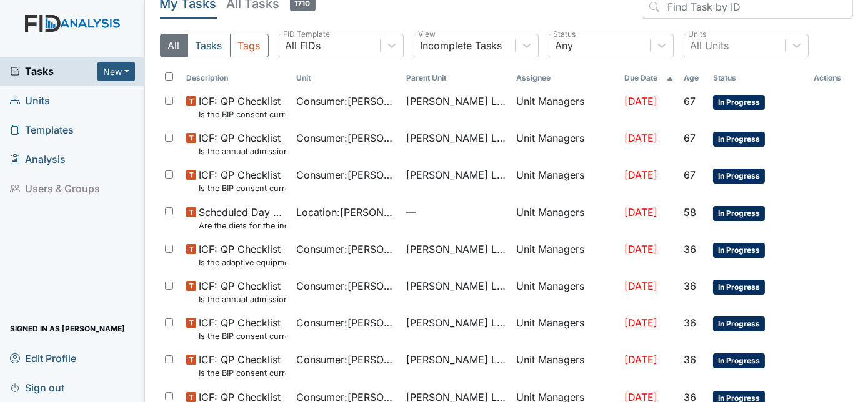  I want to click on a: Tasks, so click(54, 71).